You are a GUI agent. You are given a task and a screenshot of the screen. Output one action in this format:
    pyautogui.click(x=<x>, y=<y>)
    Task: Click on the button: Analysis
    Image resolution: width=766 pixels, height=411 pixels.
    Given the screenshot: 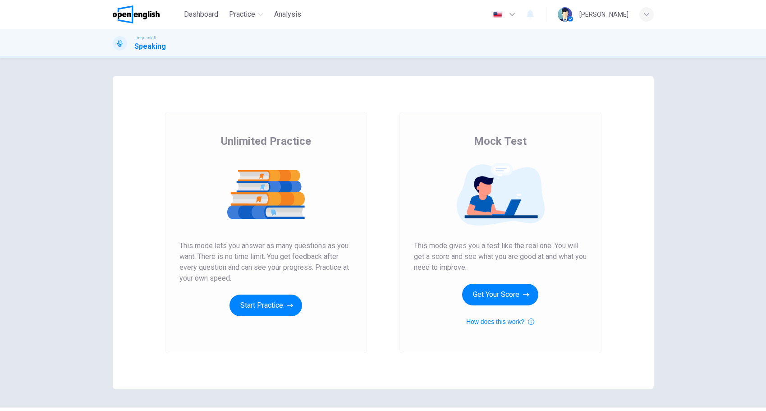 What is the action you would take?
    pyautogui.click(x=288, y=14)
    